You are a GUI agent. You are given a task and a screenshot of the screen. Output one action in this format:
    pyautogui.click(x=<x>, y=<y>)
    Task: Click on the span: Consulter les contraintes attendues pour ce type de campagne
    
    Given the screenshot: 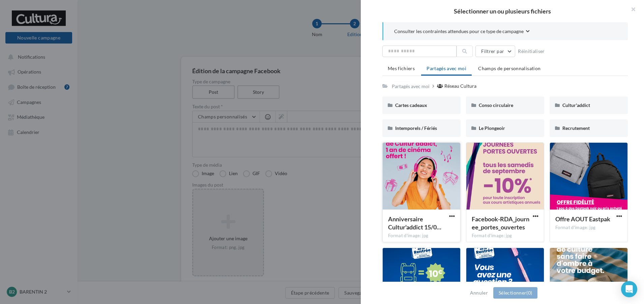 What is the action you would take?
    pyautogui.click(x=459, y=31)
    